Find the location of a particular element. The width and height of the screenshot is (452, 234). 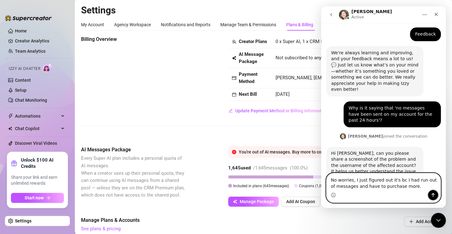

strong: Unlock $100 AI Credits is located at coordinates (42, 163).